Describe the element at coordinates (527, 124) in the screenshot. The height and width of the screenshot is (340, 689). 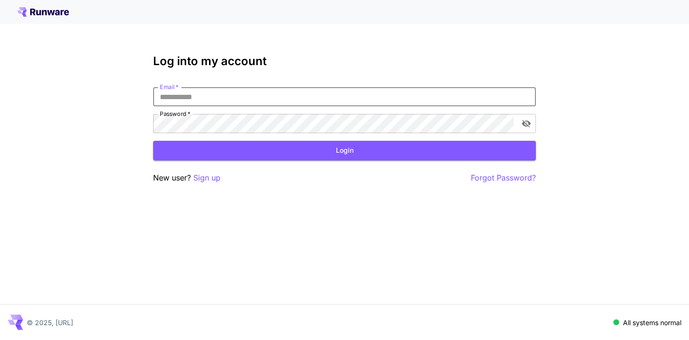
I see `button: toggle password visibility` at that location.